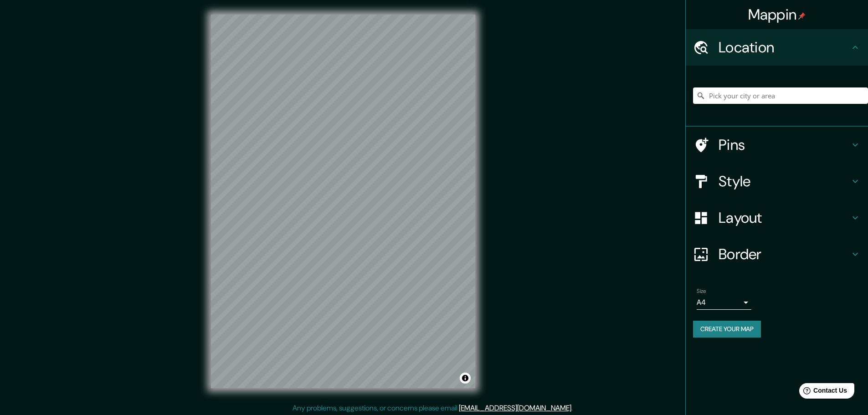 Image resolution: width=868 pixels, height=415 pixels. I want to click on div: Style, so click(776, 181).